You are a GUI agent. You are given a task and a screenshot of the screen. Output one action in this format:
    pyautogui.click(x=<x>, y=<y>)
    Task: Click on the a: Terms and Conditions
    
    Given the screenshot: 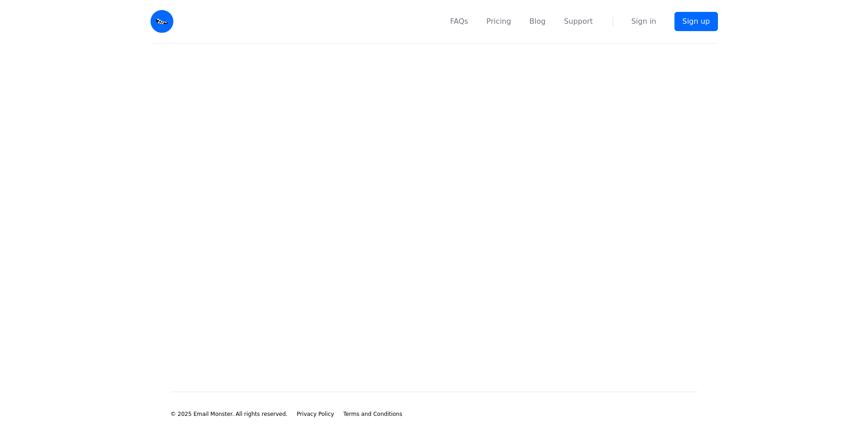 What is the action you would take?
    pyautogui.click(x=372, y=414)
    